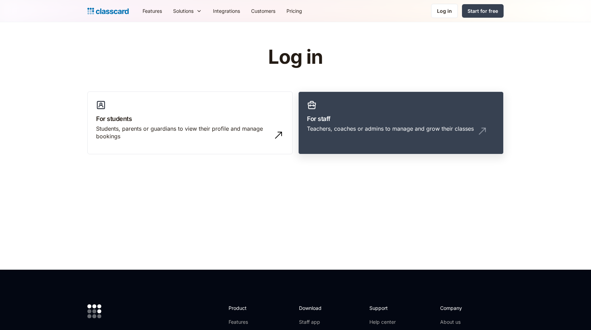 The height and width of the screenshot is (330, 591). Describe the element at coordinates (483, 11) in the screenshot. I see `a: Start for free` at that location.